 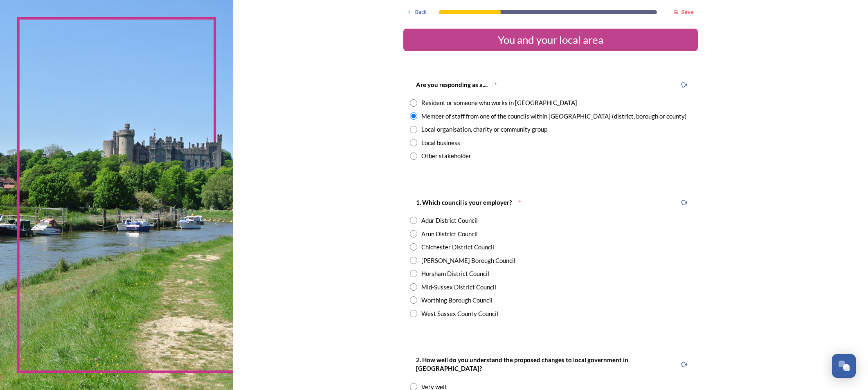 I want to click on button: Open Chat, so click(x=844, y=366).